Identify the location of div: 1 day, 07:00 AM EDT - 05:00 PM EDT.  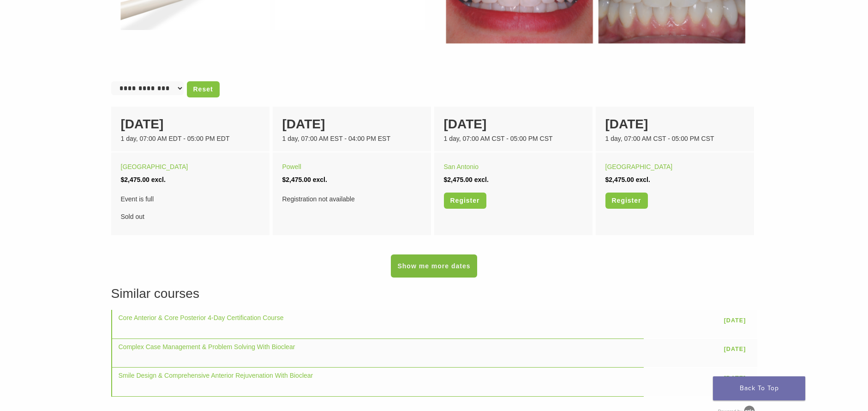
(190, 139).